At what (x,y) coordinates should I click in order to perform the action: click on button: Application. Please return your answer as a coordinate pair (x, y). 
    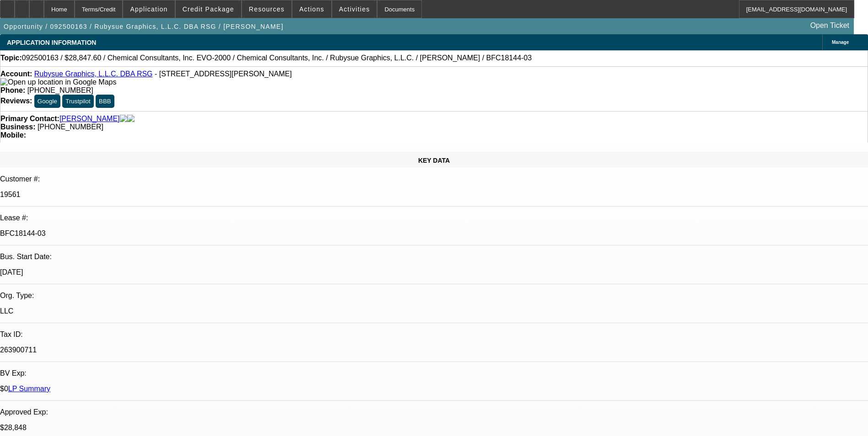
    Looking at the image, I should click on (149, 9).